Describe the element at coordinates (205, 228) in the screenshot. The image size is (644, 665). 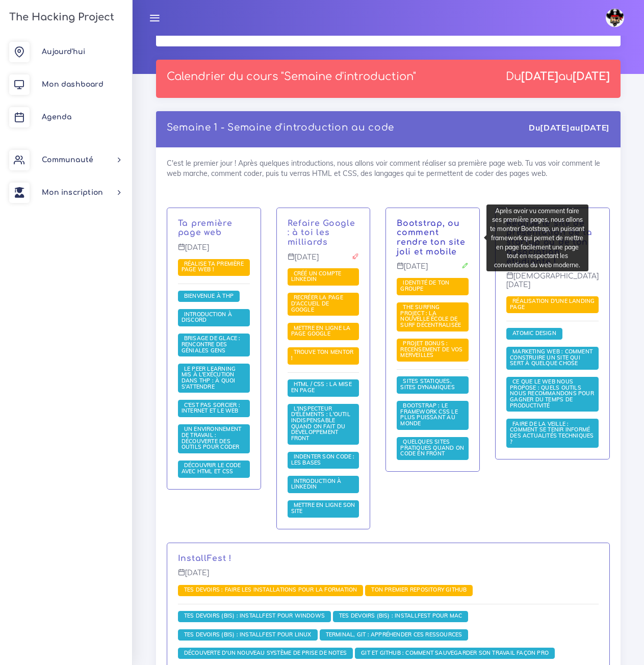
I see `a: Ta première page web` at that location.